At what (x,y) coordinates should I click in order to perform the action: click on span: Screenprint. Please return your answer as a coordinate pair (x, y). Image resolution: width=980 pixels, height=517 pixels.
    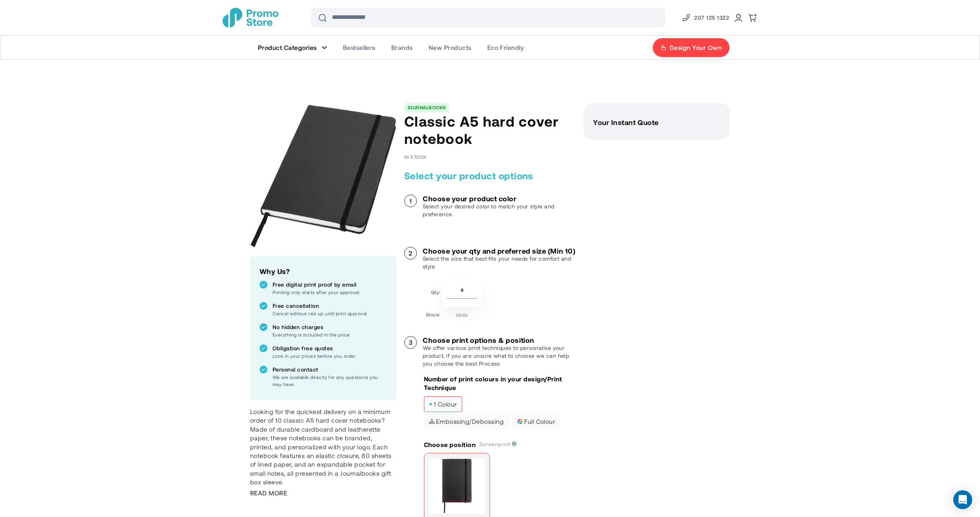
    Looking at the image, I should click on (498, 444).